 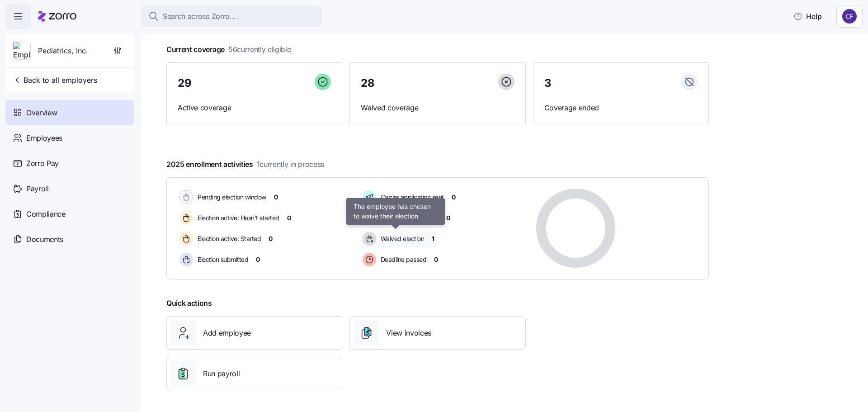 I want to click on span: 28, so click(x=367, y=83).